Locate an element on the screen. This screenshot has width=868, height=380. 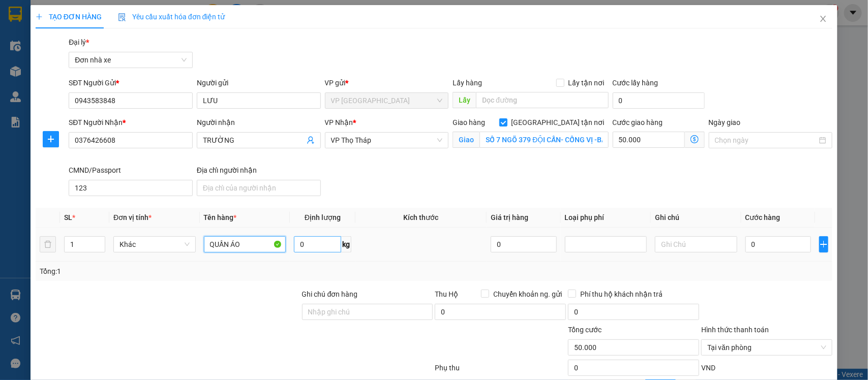
span: Thu Hộ is located at coordinates (446, 294).